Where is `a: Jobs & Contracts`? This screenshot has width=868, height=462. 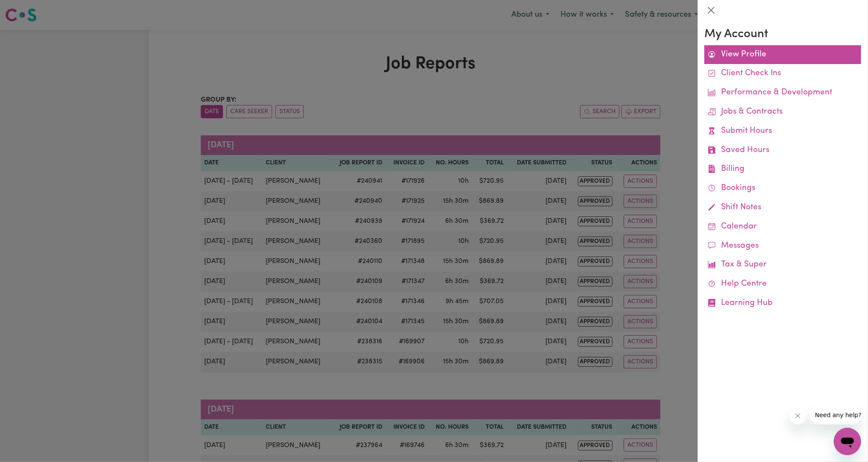 a: Jobs & Contracts is located at coordinates (783, 112).